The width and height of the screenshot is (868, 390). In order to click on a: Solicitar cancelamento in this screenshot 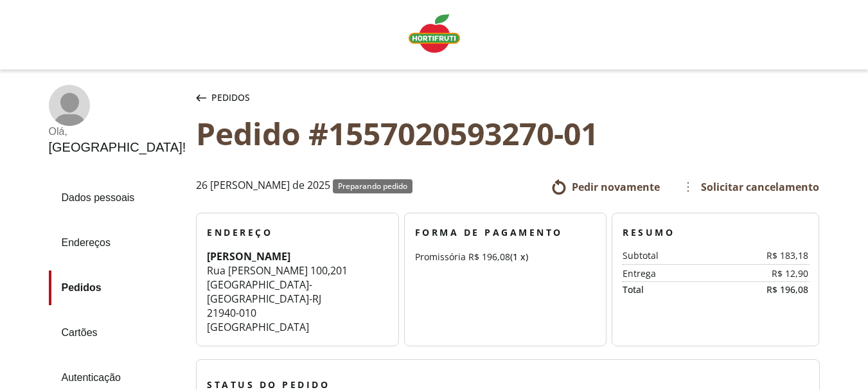, I will do `click(750, 187)`.